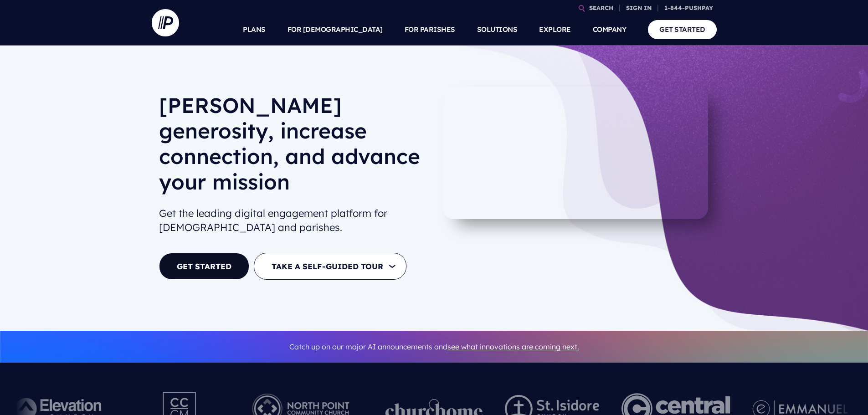  Describe the element at coordinates (555, 29) in the screenshot. I see `a: EXPLORE` at that location.